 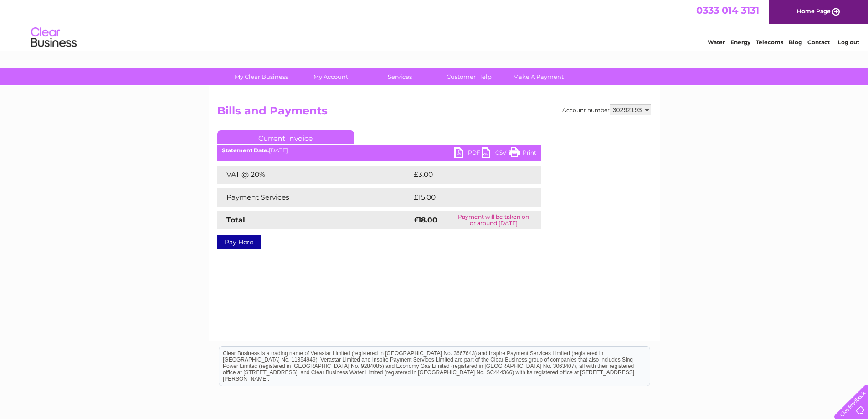 What do you see at coordinates (434, 113) in the screenshot?
I see `h2: Bills and Payments` at bounding box center [434, 113].